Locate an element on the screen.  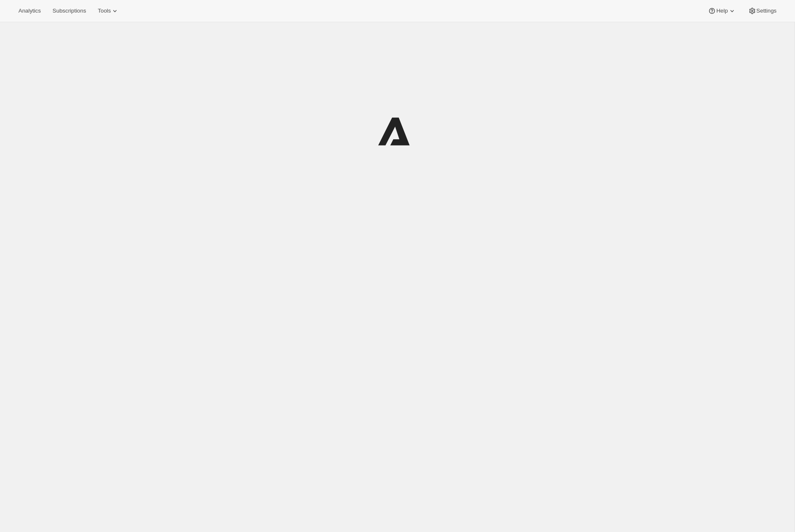
button: Tools is located at coordinates (108, 11).